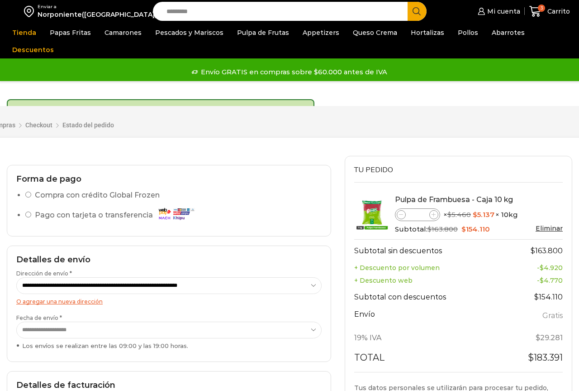 This screenshot has height=391, width=579. Describe the element at coordinates (169, 260) in the screenshot. I see `h2: Detalles de envío` at that location.